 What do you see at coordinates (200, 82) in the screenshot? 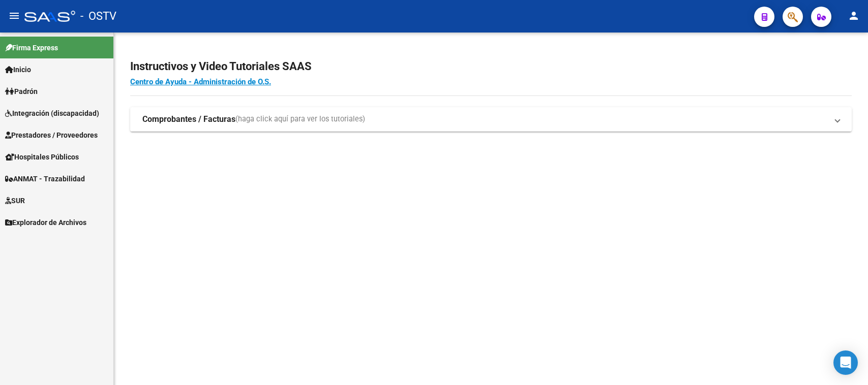
I see `a: Centro de Ayuda - Administración de O.S.` at bounding box center [200, 82].